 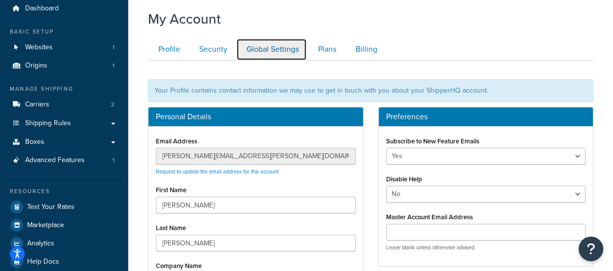 I want to click on p: Leave blank unless otherwise advised, so click(x=486, y=248).